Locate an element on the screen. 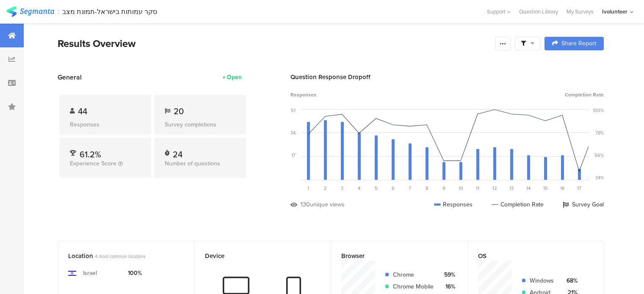 This screenshot has width=644, height=294. span: 61.2% is located at coordinates (90, 155).